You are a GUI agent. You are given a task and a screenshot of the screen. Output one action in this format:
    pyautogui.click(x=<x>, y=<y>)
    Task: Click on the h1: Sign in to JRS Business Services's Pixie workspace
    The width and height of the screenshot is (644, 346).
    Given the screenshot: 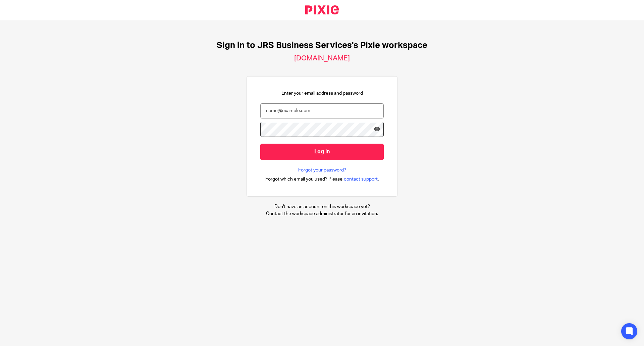 What is the action you would take?
    pyautogui.click(x=322, y=45)
    